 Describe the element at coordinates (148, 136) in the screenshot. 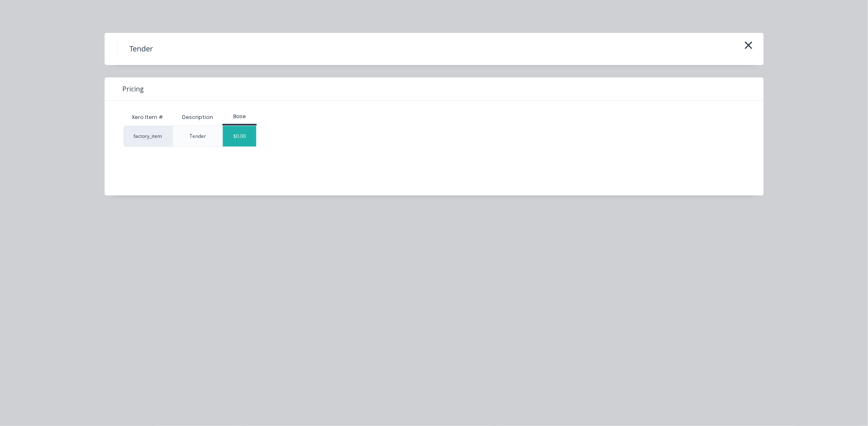

I see `div: factory_item` at that location.